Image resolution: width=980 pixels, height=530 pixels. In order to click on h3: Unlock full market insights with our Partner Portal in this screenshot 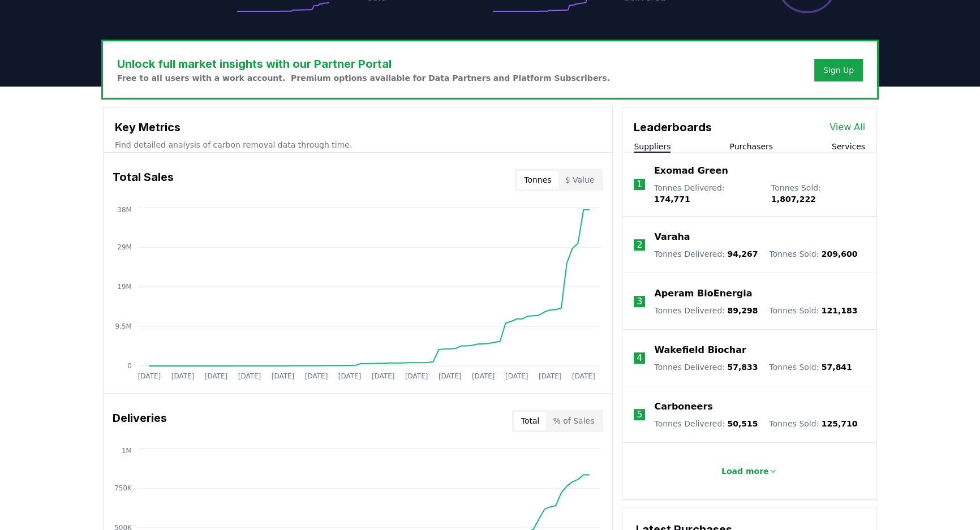, I will do `click(363, 64)`.